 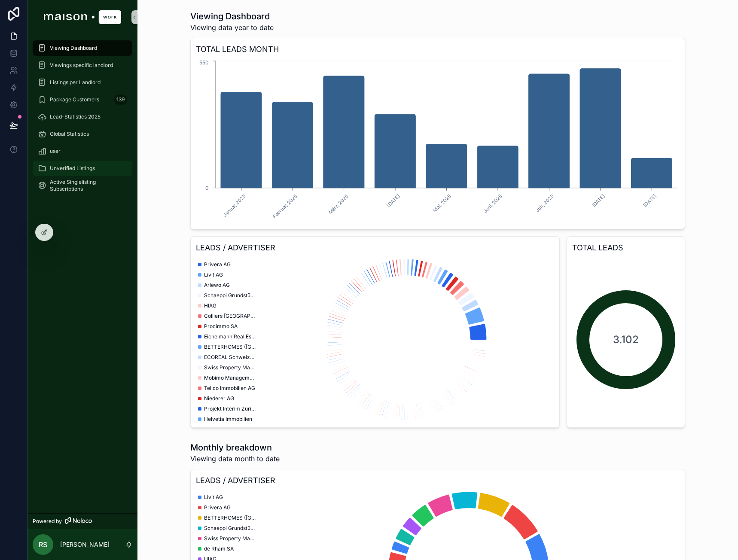 I want to click on span: Niederer AG, so click(x=219, y=399).